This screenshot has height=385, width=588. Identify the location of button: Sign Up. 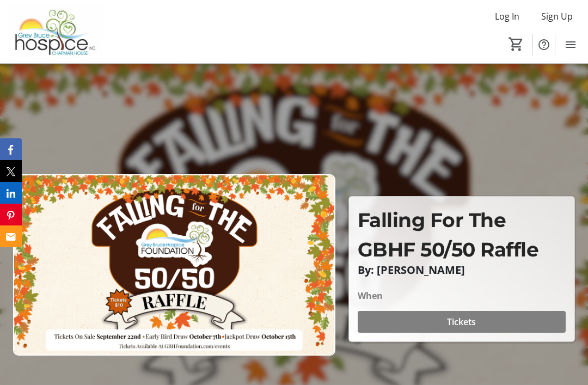
(557, 17).